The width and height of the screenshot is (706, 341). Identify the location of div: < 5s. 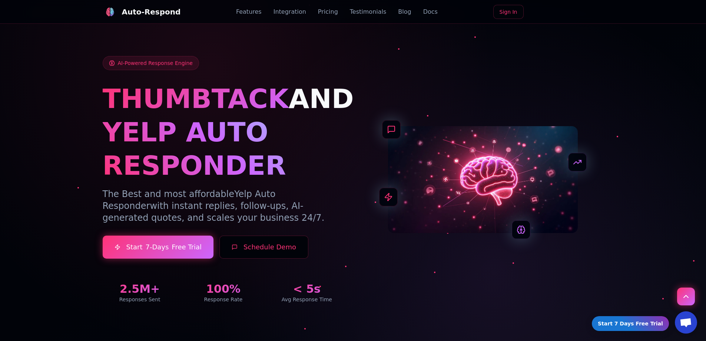
(307, 289).